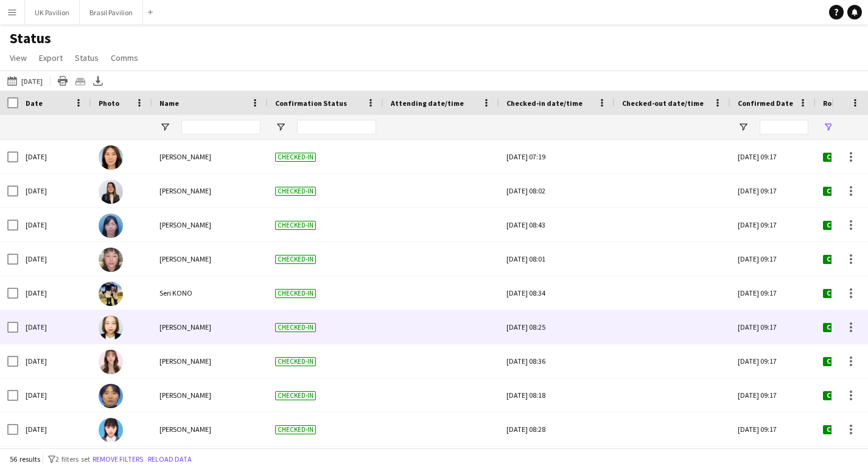 The image size is (868, 469). What do you see at coordinates (311, 103) in the screenshot?
I see `span: Confirmation Status` at bounding box center [311, 103].